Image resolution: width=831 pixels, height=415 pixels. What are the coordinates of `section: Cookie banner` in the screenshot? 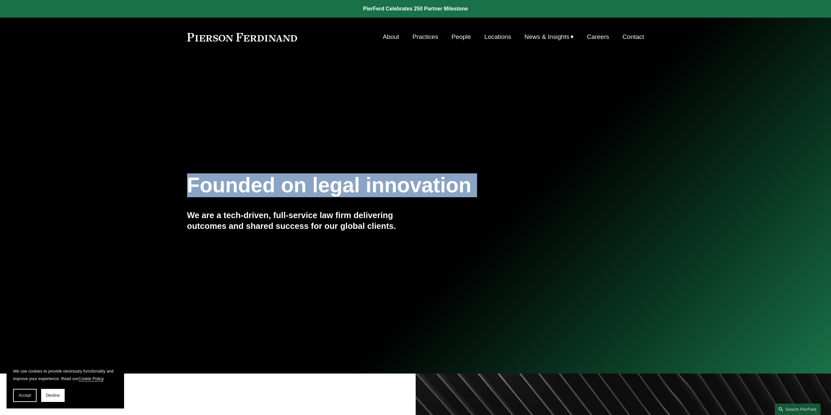 It's located at (65, 385).